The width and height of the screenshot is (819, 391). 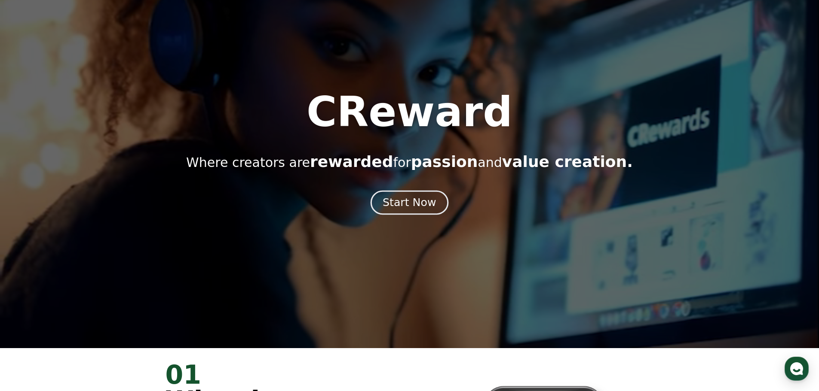 What do you see at coordinates (409, 202) in the screenshot?
I see `button: Start Now` at bounding box center [409, 202].